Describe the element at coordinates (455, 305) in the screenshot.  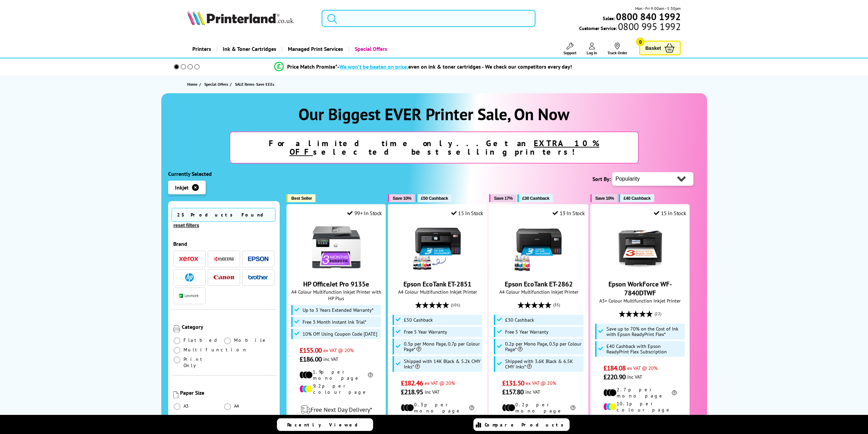
I see `span: (101)` at that location.